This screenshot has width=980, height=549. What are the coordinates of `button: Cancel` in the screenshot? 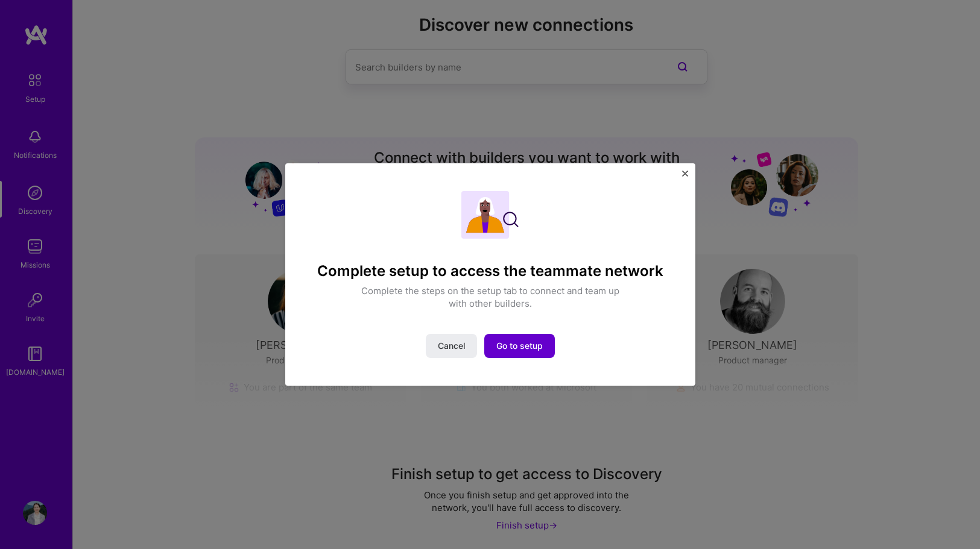 It's located at (451, 346).